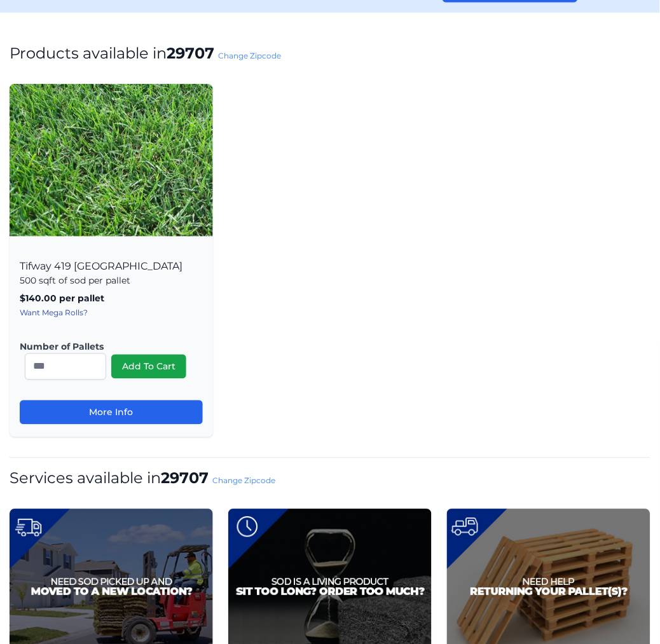  What do you see at coordinates (330, 54) in the screenshot?
I see `h1: Products available in` at bounding box center [330, 54].